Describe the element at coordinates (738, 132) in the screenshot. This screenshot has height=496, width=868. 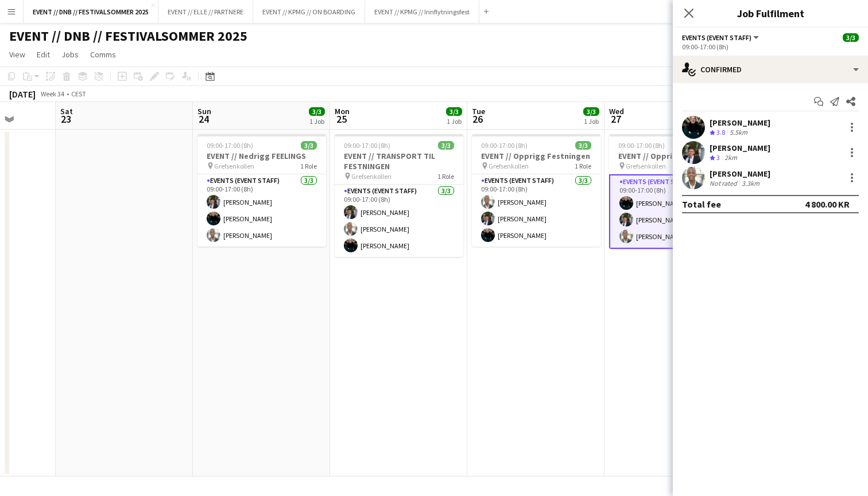
I see `div: 5.5km` at that location.